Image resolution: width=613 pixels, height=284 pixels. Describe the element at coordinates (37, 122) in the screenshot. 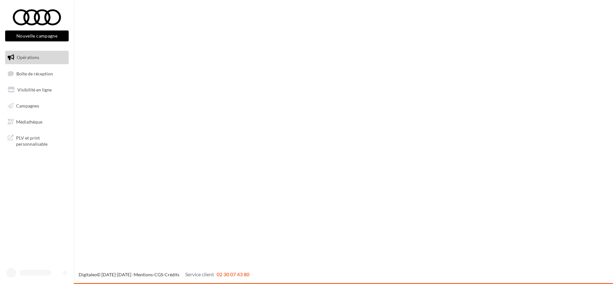

I see `a: Médiathèque` at that location.